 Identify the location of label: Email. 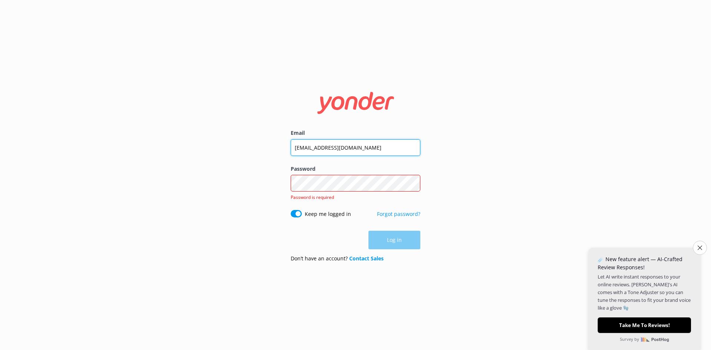
(356, 133).